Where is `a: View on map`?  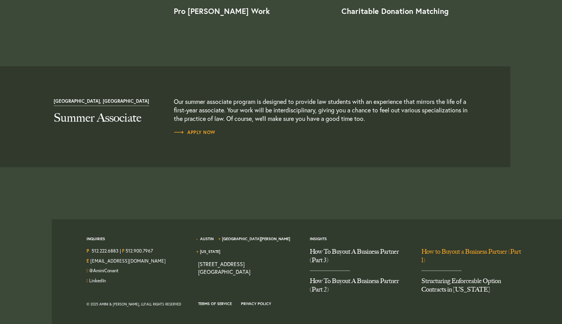
a: View on map is located at coordinates (224, 267).